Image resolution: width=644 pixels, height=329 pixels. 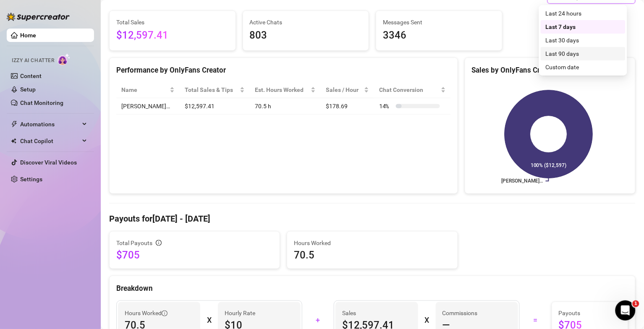 What do you see at coordinates (148, 90) in the screenshot?
I see `th: Name` at bounding box center [148, 90].